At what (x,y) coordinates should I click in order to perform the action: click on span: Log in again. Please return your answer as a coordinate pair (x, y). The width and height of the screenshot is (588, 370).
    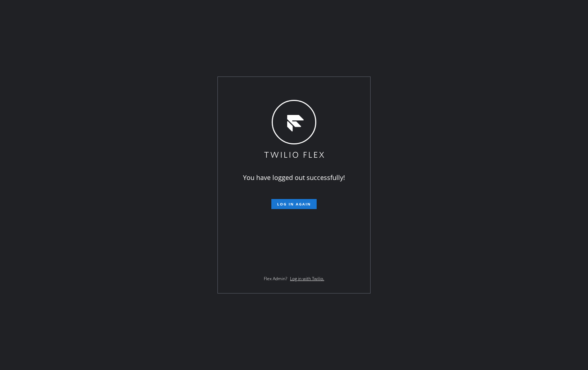
    Looking at the image, I should click on (294, 204).